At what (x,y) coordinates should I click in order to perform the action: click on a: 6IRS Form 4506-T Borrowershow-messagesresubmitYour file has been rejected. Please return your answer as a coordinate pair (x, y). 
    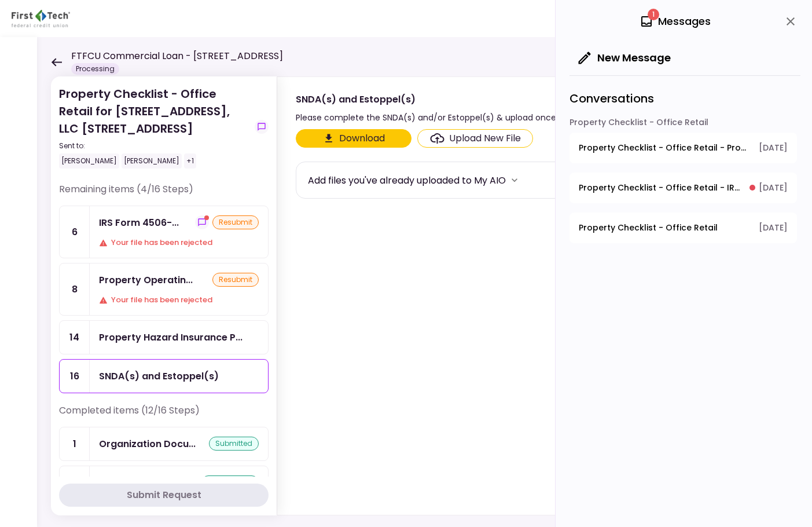
    Looking at the image, I should click on (164, 232).